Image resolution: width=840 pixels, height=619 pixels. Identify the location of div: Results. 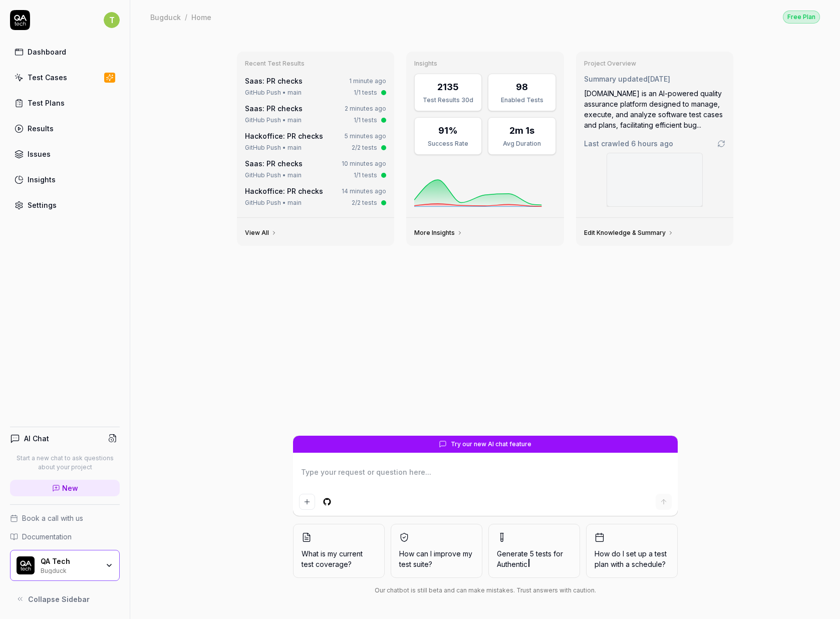
(40, 128).